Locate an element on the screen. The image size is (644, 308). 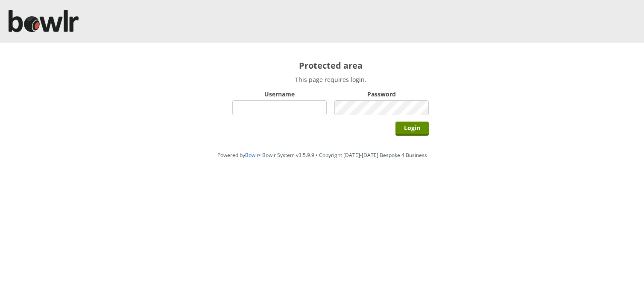
h2: Protected area is located at coordinates (331, 66).